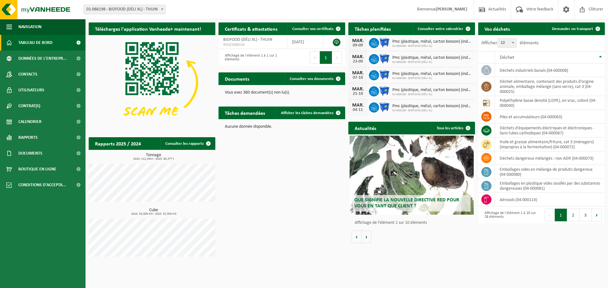  I want to click on td: déchets d'équipements électriques et électroniques - Sans tubes cathodiques (04-000067), so click(549, 131).